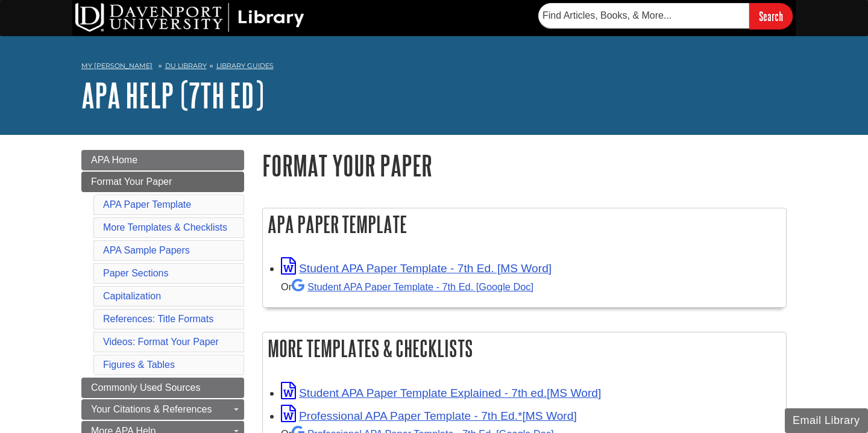 This screenshot has height=433, width=868. I want to click on a: More Templates & Checklists, so click(165, 227).